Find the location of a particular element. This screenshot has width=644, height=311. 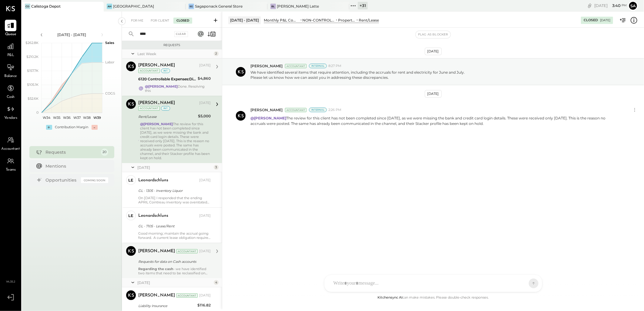

div: CD is located at coordinates (27, 6).